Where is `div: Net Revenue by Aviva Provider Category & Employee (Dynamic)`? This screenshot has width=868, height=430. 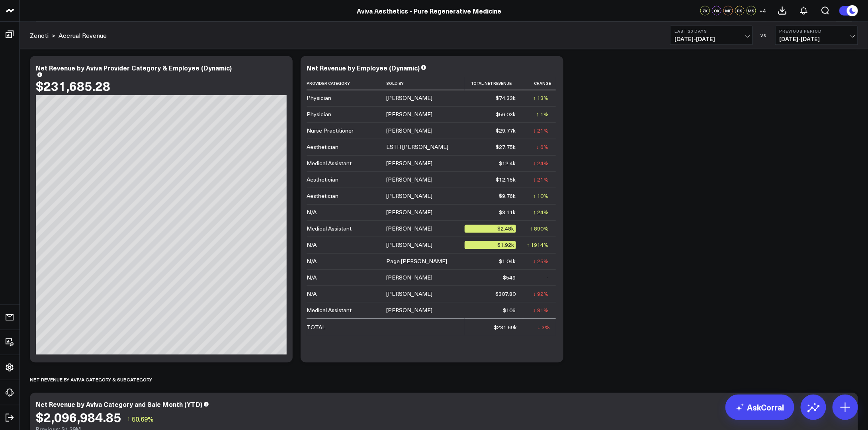
div: Net Revenue by Aviva Provider Category & Employee (Dynamic) is located at coordinates (134, 68).